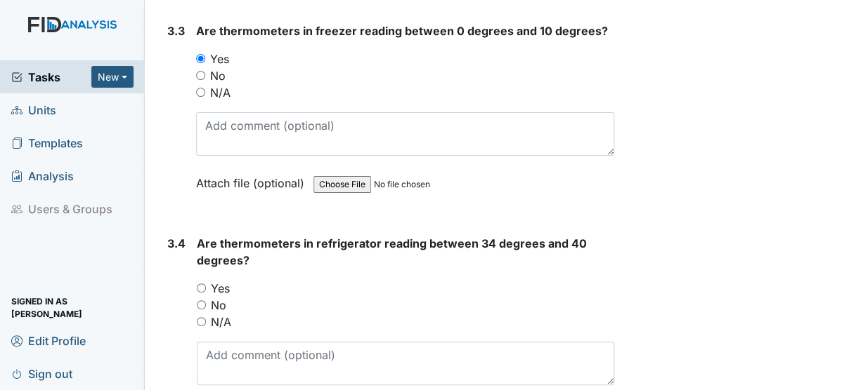 Image resolution: width=868 pixels, height=390 pixels. Describe the element at coordinates (52, 77) in the screenshot. I see `a: Tasks` at that location.